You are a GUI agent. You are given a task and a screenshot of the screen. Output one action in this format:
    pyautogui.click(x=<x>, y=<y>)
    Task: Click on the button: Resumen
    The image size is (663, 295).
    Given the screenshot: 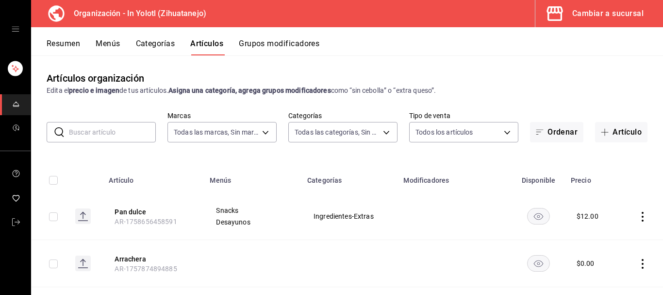 What is the action you would take?
    pyautogui.click(x=63, y=47)
    